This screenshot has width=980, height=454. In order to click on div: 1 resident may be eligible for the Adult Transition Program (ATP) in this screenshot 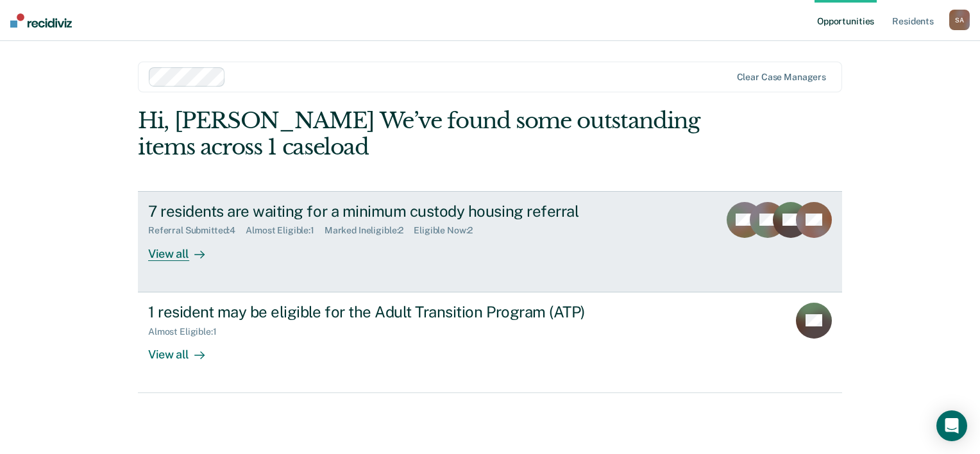, I will do `click(373, 312)`.